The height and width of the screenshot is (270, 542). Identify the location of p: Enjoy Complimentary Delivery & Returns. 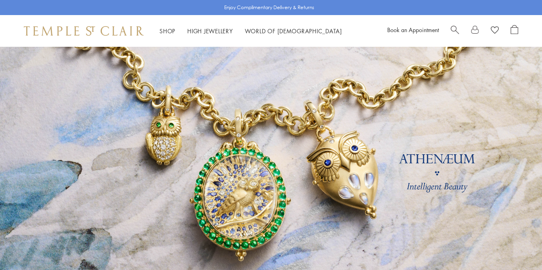
(269, 8).